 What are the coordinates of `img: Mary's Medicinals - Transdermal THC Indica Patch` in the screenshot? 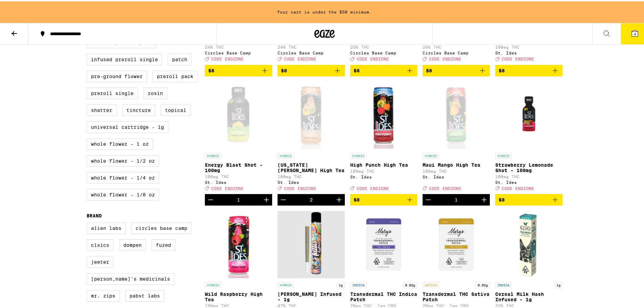 It's located at (384, 244).